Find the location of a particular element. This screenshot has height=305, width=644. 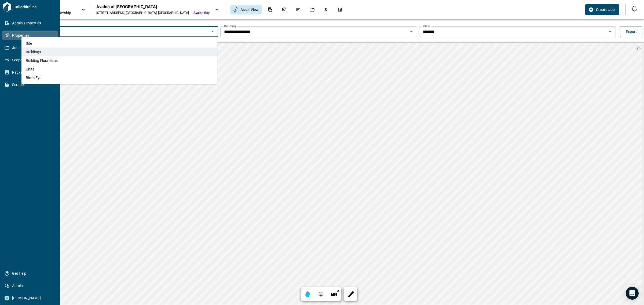

span: Avalon Bay is located at coordinates (201, 13).